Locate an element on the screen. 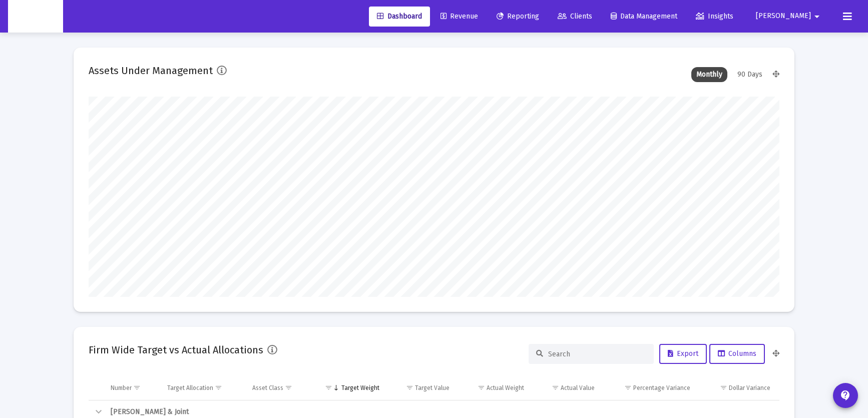  span: Show filter options for column 'Percentage Variance' is located at coordinates (628, 387).